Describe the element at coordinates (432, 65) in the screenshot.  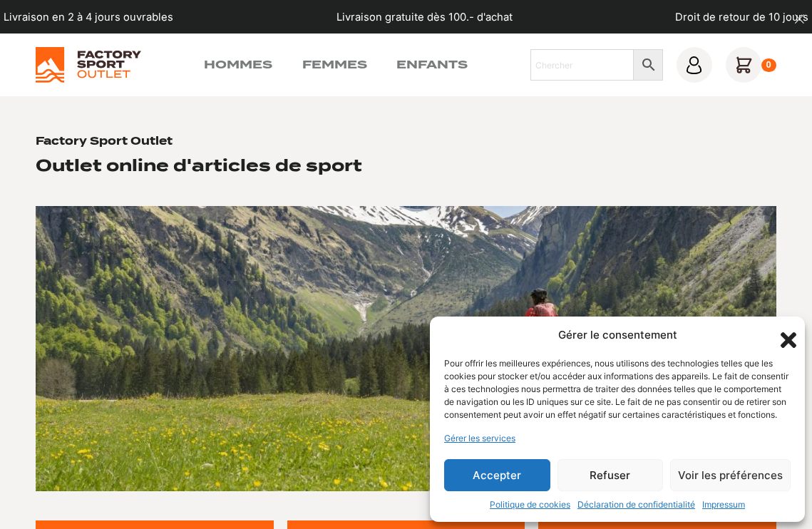
I see `a: Enfants` at that location.